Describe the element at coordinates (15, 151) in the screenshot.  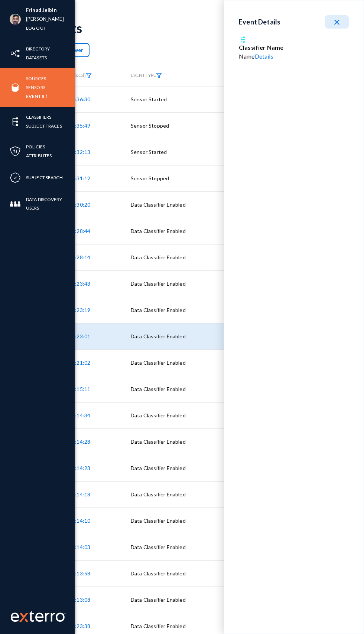
I see `img: icon-policies.svg` at that location.